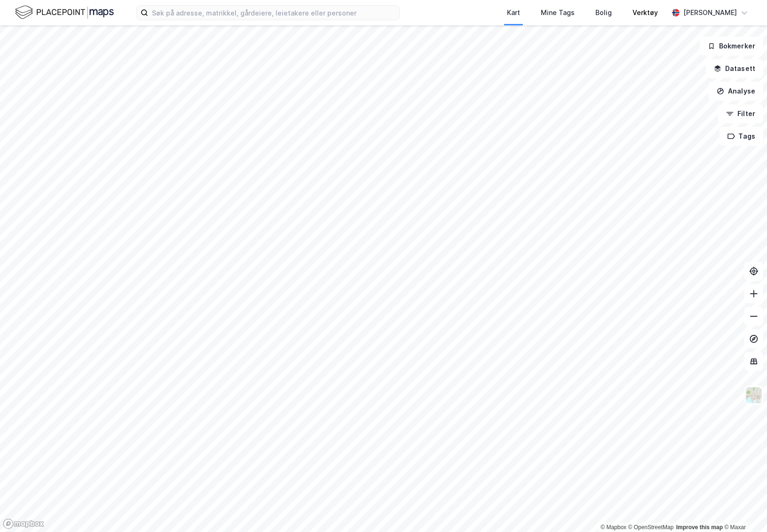 This screenshot has height=532, width=767. What do you see at coordinates (603, 13) in the screenshot?
I see `div: Bolig` at bounding box center [603, 13].